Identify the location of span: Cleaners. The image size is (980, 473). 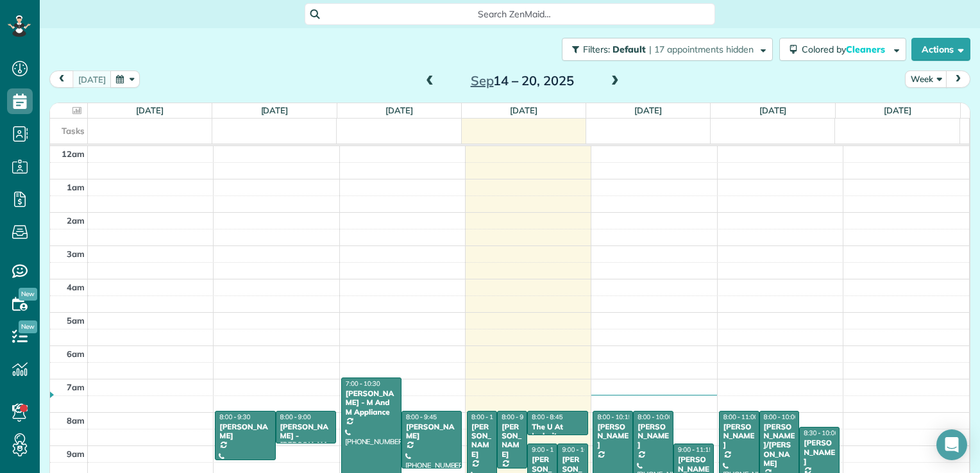
(866, 49).